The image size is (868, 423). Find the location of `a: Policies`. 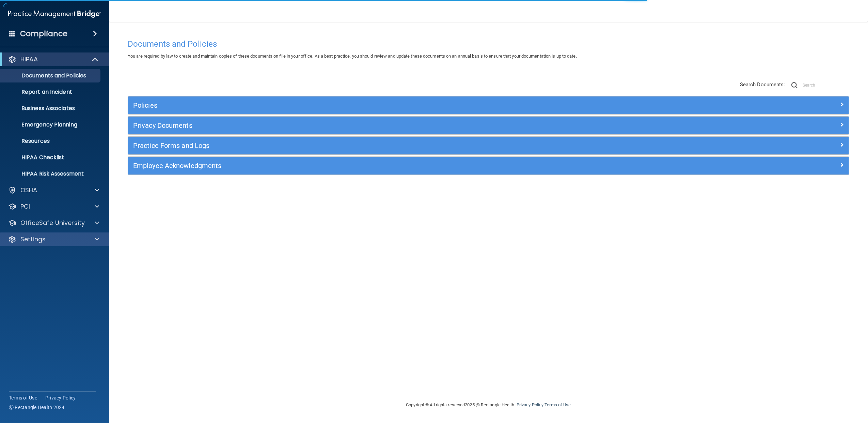

a: Policies is located at coordinates (488, 105).